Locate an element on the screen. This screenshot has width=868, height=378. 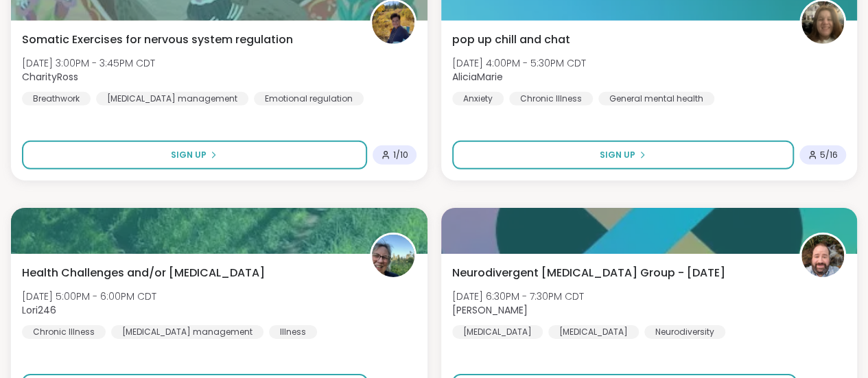
b: AliciaMarie is located at coordinates (478, 77).